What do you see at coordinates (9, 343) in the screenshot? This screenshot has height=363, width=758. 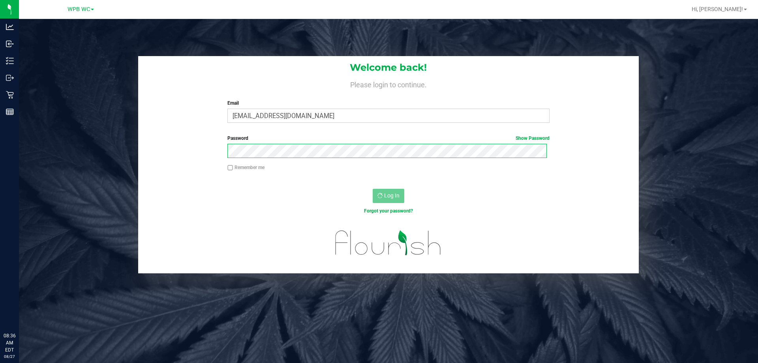 I see `p: 08:36 AM EDT` at bounding box center [9, 343].